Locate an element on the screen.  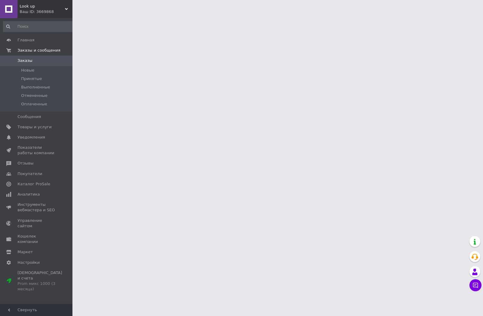
span: Уведомления is located at coordinates (31, 137).